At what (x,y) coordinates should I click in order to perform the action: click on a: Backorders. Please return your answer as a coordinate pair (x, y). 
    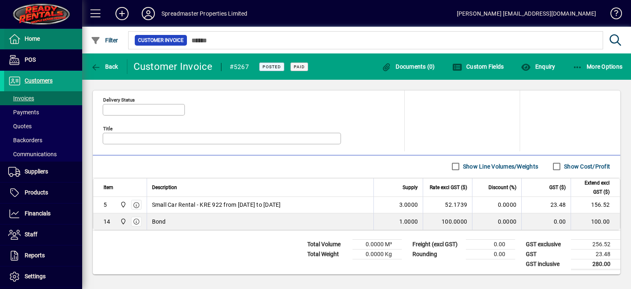
    Looking at the image, I should click on (43, 140).